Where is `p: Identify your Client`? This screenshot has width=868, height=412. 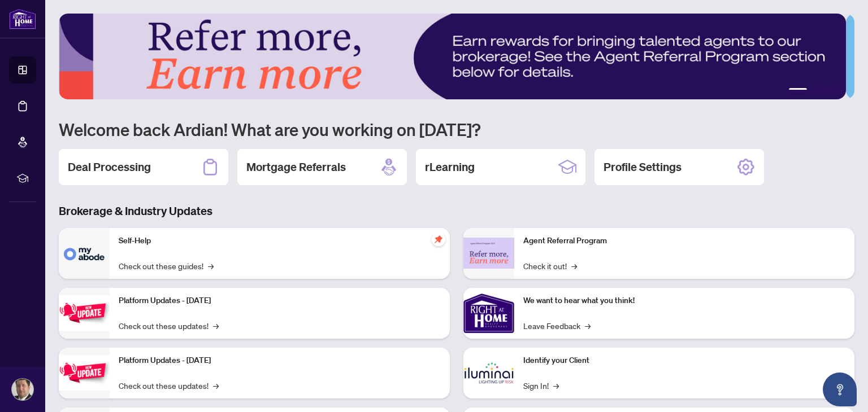
p: Identify your Client is located at coordinates (684, 361).